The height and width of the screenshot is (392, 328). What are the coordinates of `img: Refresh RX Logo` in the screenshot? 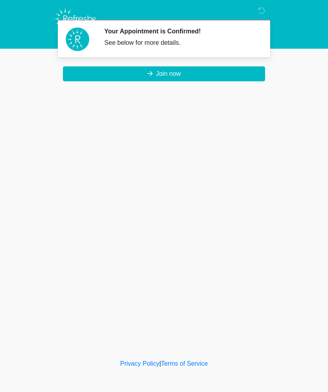 It's located at (75, 19).